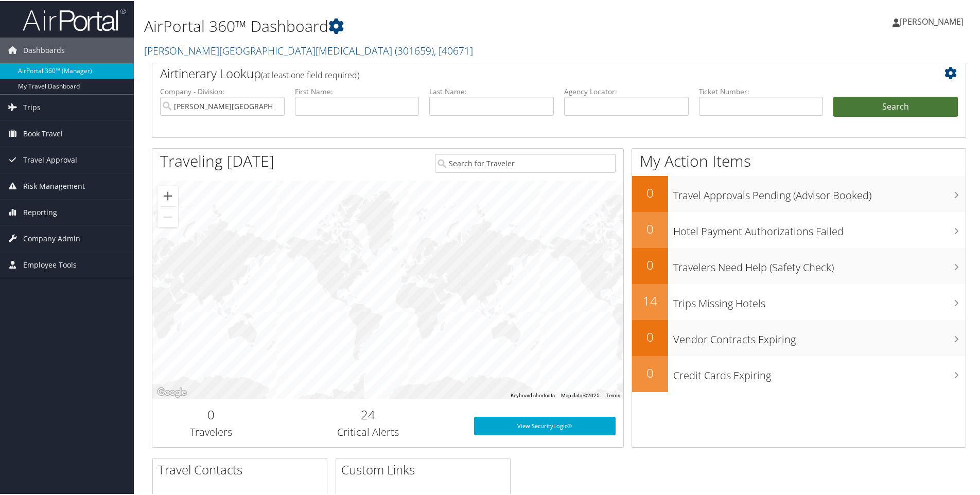 This screenshot has height=495, width=980. What do you see at coordinates (242, 469) in the screenshot?
I see `h2: Travel Contacts` at bounding box center [242, 469].